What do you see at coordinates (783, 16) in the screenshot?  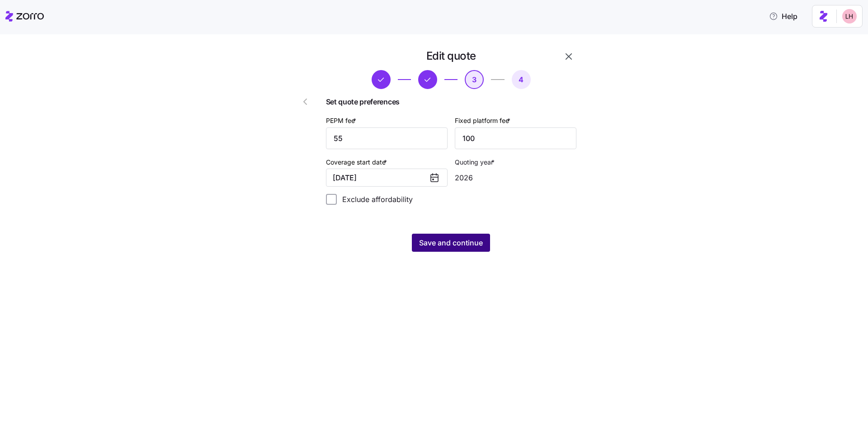 I see `button: Help` at bounding box center [783, 16].